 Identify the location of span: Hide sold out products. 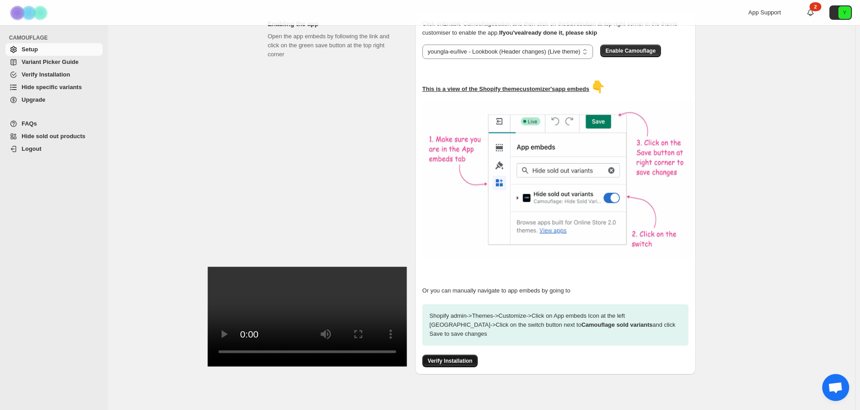
(54, 136).